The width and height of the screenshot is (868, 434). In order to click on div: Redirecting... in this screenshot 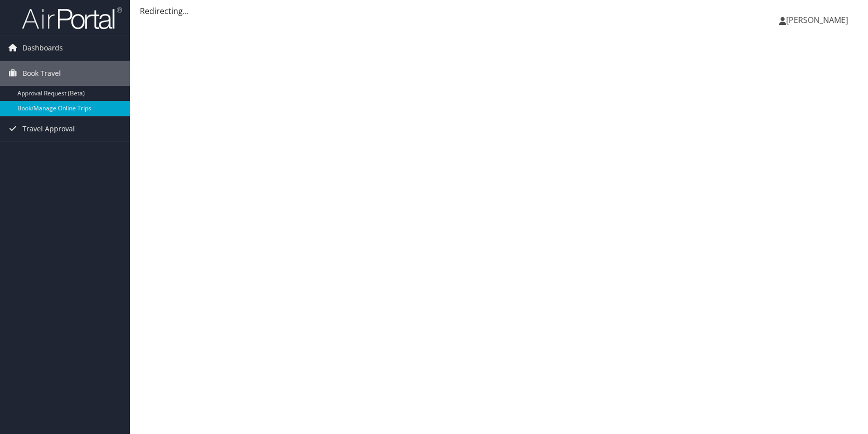, I will do `click(499, 11)`.